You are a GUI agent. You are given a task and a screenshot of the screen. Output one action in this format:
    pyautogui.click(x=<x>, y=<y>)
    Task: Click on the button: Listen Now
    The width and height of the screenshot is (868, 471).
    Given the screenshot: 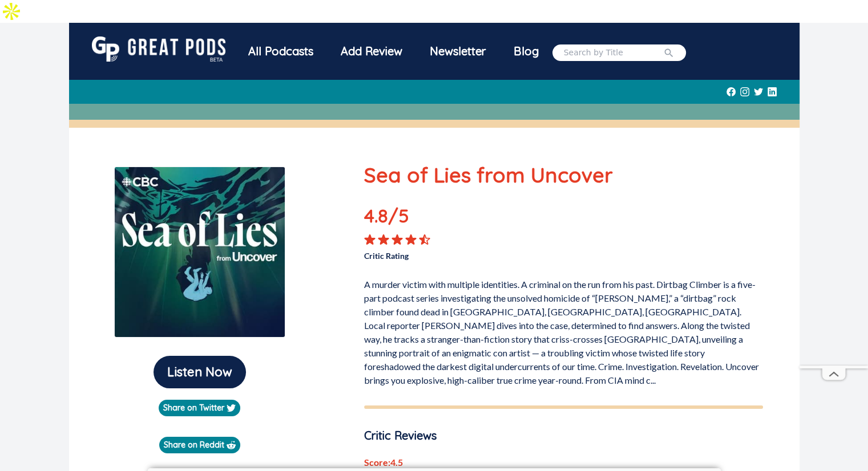 What is the action you would take?
    pyautogui.click(x=200, y=372)
    